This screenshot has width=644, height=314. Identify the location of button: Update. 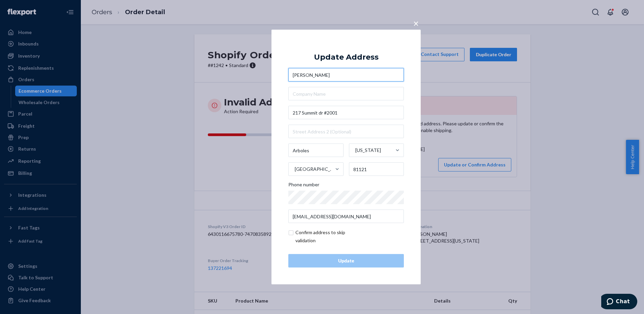
(346, 261).